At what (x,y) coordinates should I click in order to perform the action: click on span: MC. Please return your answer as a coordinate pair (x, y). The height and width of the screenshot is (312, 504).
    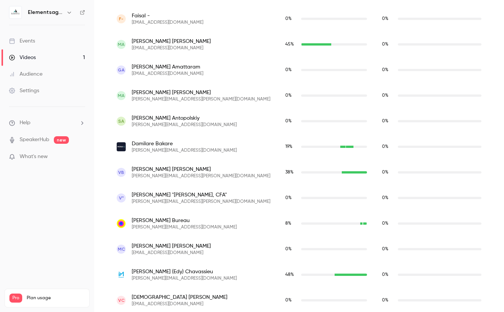
    Looking at the image, I should click on (121, 249).